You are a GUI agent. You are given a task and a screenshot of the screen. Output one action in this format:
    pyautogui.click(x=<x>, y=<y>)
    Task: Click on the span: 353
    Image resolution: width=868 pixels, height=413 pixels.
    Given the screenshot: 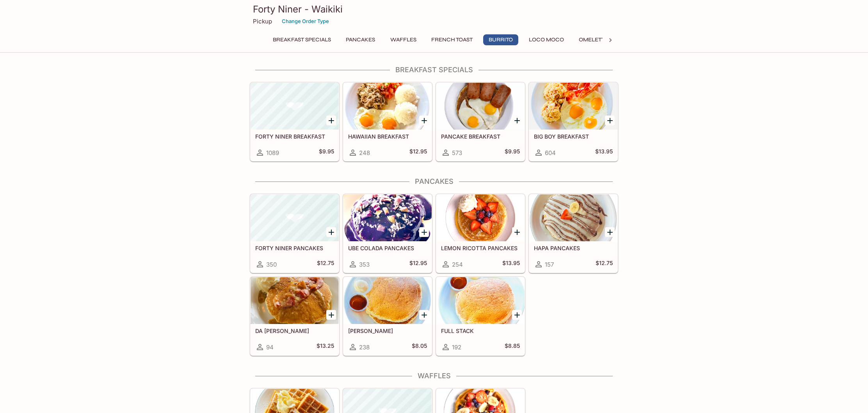 What is the action you would take?
    pyautogui.click(x=364, y=264)
    